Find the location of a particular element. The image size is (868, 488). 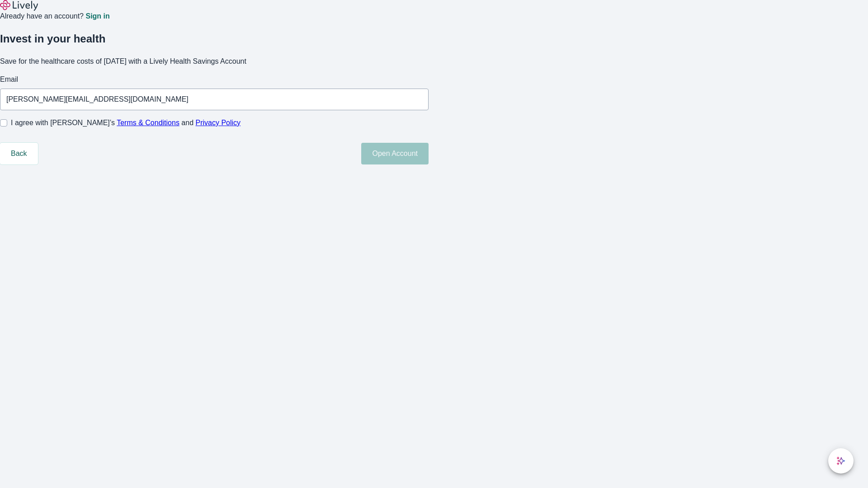

a: Terms & Conditions is located at coordinates (148, 122).